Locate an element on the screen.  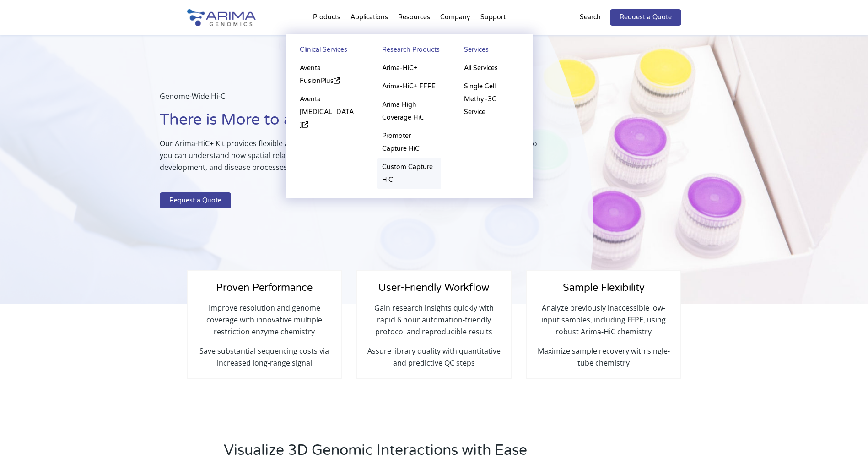
input: Library Prep is located at coordinates (5, 190).